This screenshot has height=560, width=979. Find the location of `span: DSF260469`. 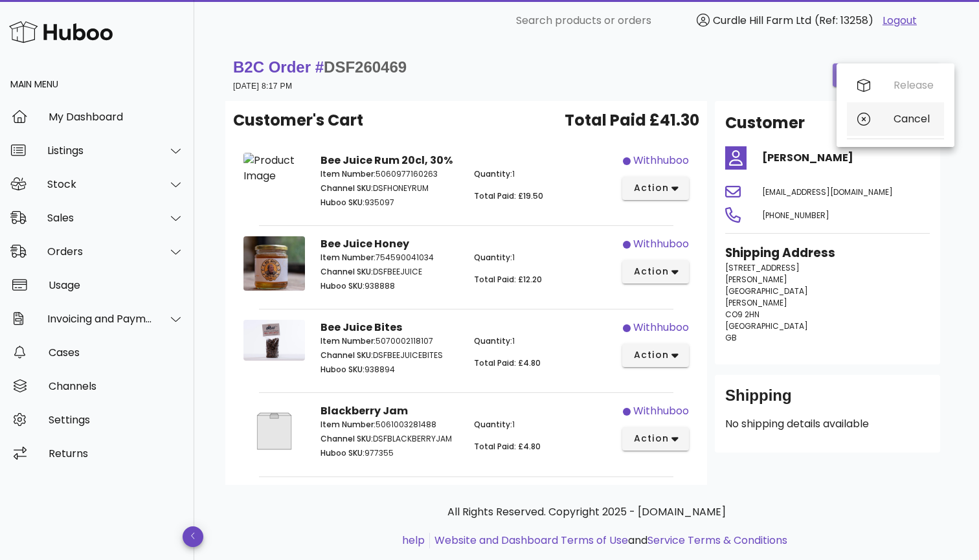

span: DSF260469 is located at coordinates (365, 67).